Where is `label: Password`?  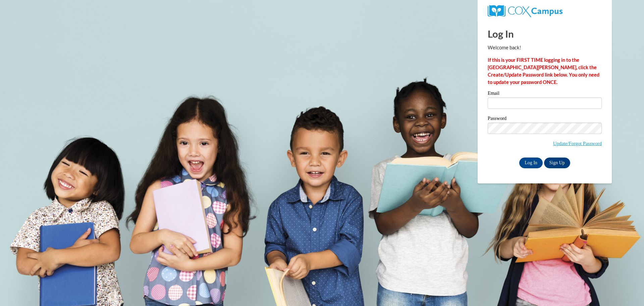 label: Password is located at coordinates (545, 120).